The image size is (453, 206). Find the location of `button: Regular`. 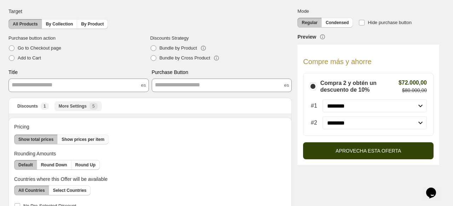

button: Regular is located at coordinates (309, 23).